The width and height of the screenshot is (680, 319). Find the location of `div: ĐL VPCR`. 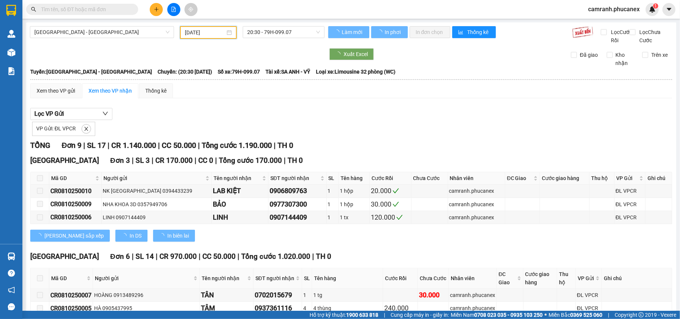

div: ĐL VPCR is located at coordinates (630, 204).